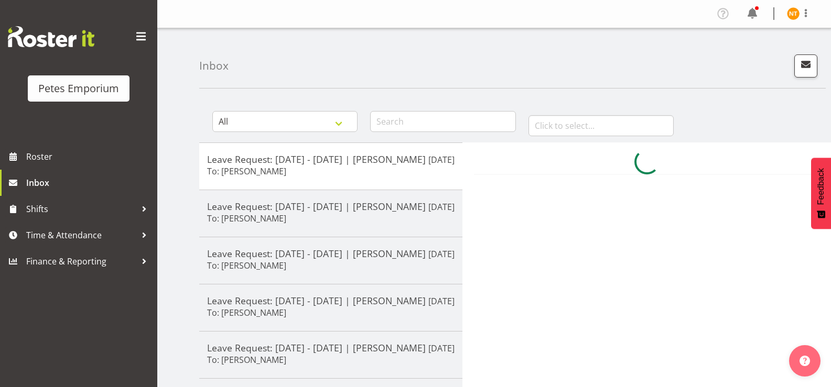  Describe the element at coordinates (821, 187) in the screenshot. I see `span: Feedback` at that location.